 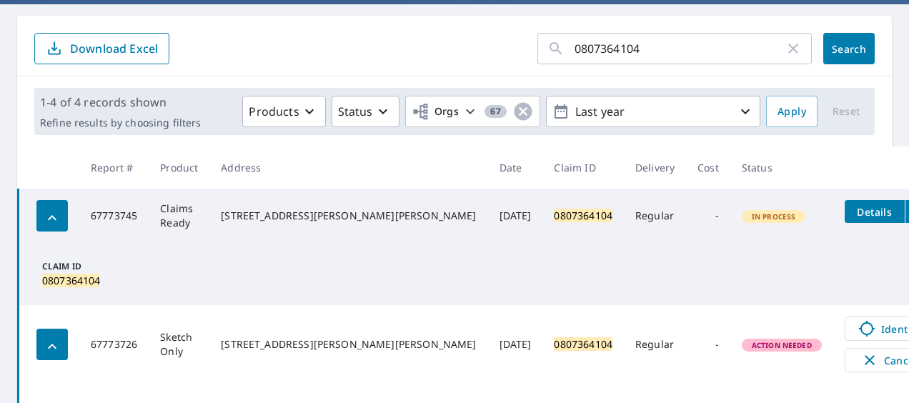 What do you see at coordinates (274, 111) in the screenshot?
I see `p: Products` at bounding box center [274, 111].